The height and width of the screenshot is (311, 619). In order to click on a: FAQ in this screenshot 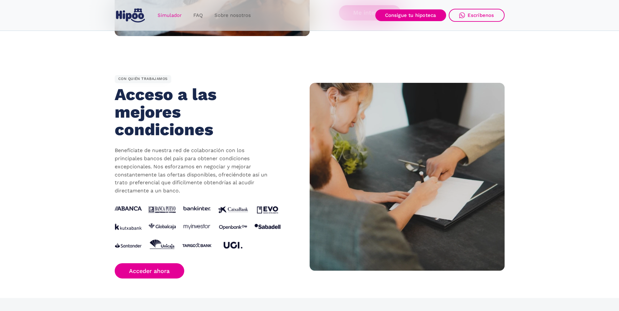, I will do `click(198, 15)`.